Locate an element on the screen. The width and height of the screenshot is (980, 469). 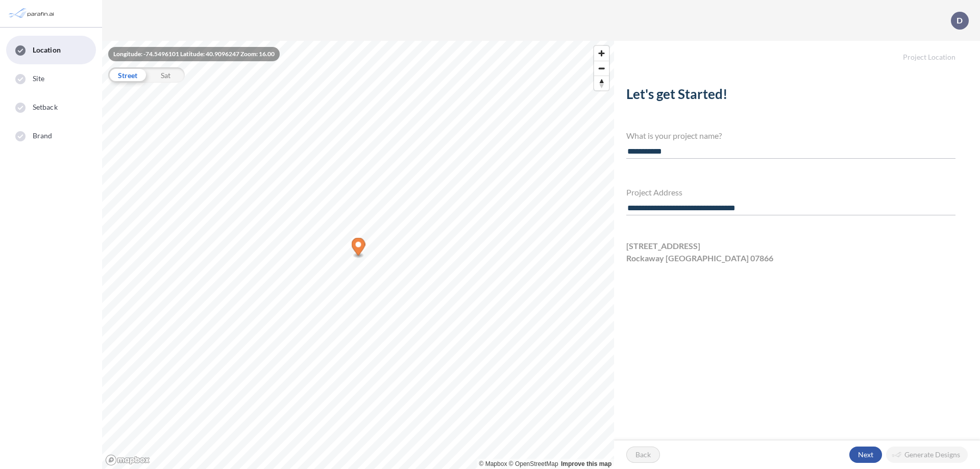
span: Brand is located at coordinates (42, 135).